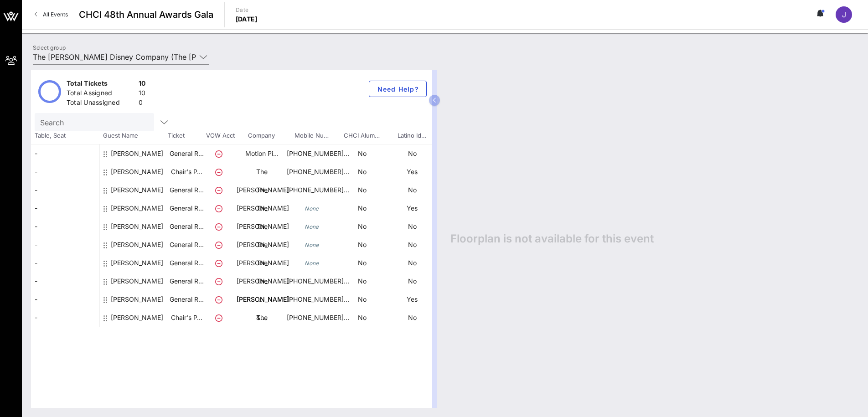 Image resolution: width=868 pixels, height=417 pixels. Describe the element at coordinates (137, 176) in the screenshot. I see `div: Alivia Roberts` at that location.